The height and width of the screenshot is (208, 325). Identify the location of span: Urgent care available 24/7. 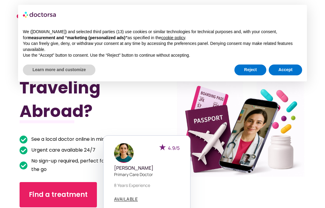
(63, 150).